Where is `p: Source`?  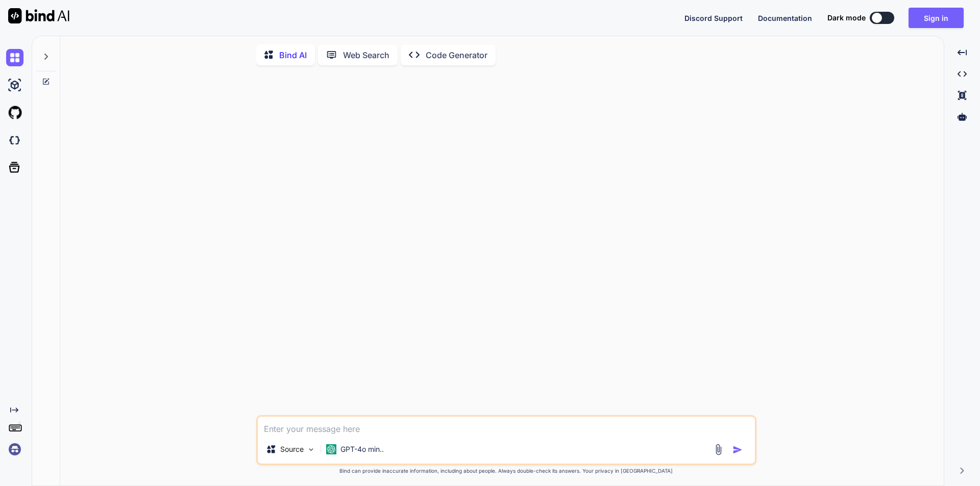
p: Source is located at coordinates (292, 449).